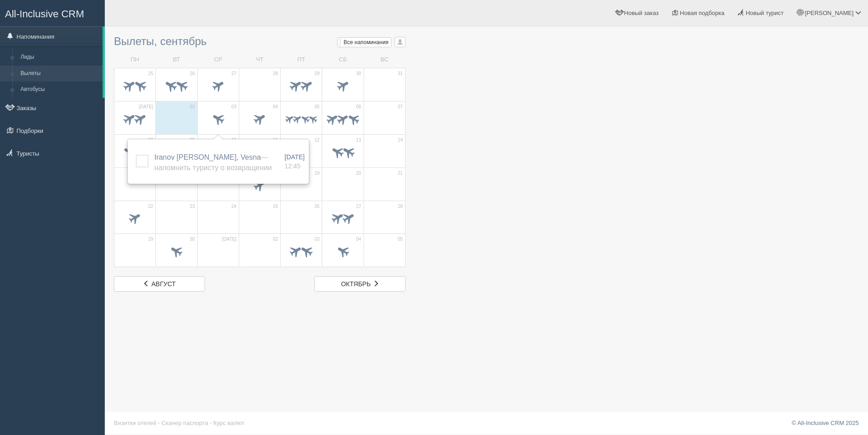 The width and height of the screenshot is (868, 435). What do you see at coordinates (400, 107) in the screenshot?
I see `span: 07` at bounding box center [400, 107].